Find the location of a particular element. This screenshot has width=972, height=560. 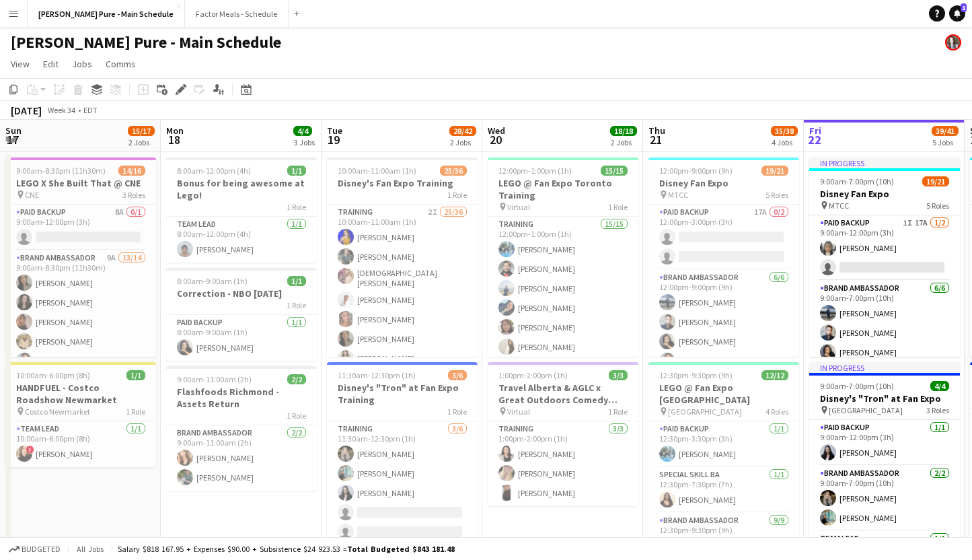

div: In progress9:00am-7:00pm (10h)19/21Disney Fan Expo MTCC5 RolesPaid Backup1I17A1/29:00am-12:00pm (... is located at coordinates (885, 257).